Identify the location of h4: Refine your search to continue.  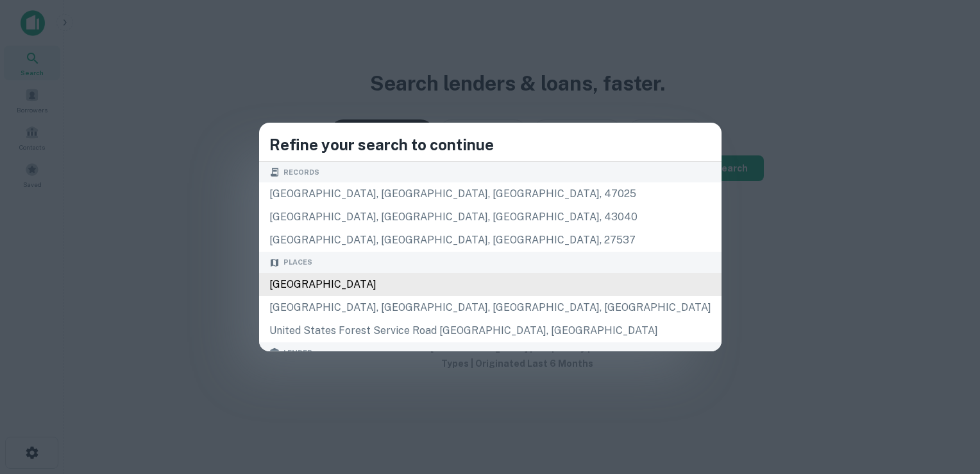
(490, 145).